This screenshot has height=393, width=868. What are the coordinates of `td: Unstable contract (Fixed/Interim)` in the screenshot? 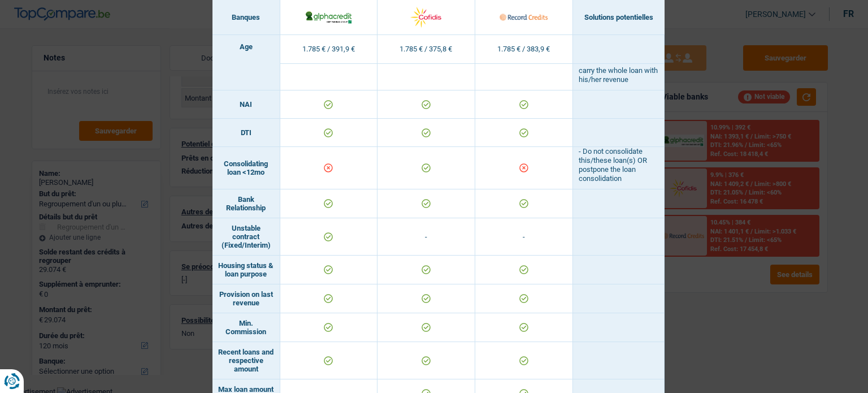 It's located at (246, 237).